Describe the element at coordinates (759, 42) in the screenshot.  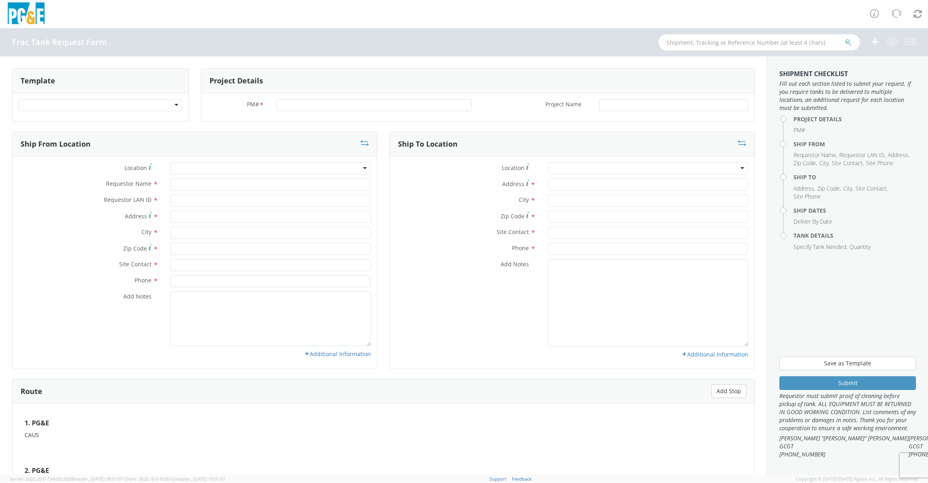
I see `input: Shipment, Tracking or Reference Number (at least 4 chars)` at that location.